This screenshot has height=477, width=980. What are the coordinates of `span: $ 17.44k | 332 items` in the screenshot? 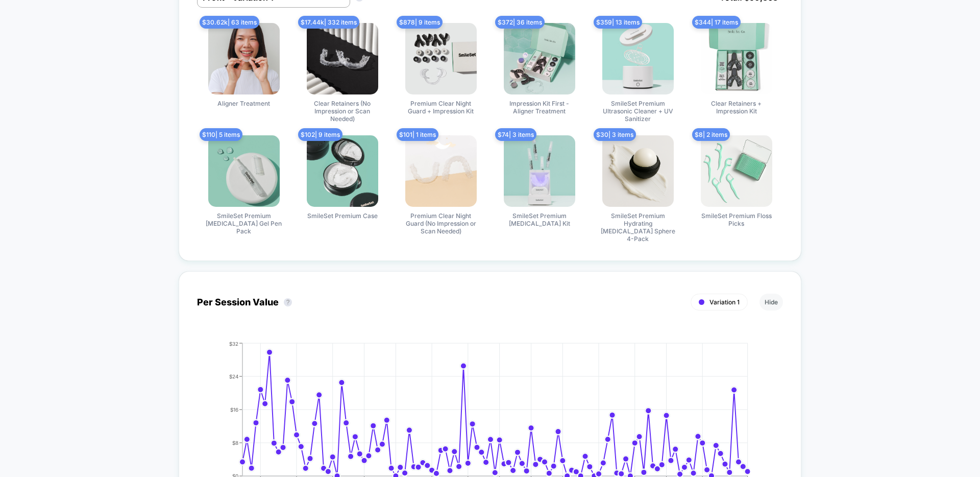 It's located at (329, 22).